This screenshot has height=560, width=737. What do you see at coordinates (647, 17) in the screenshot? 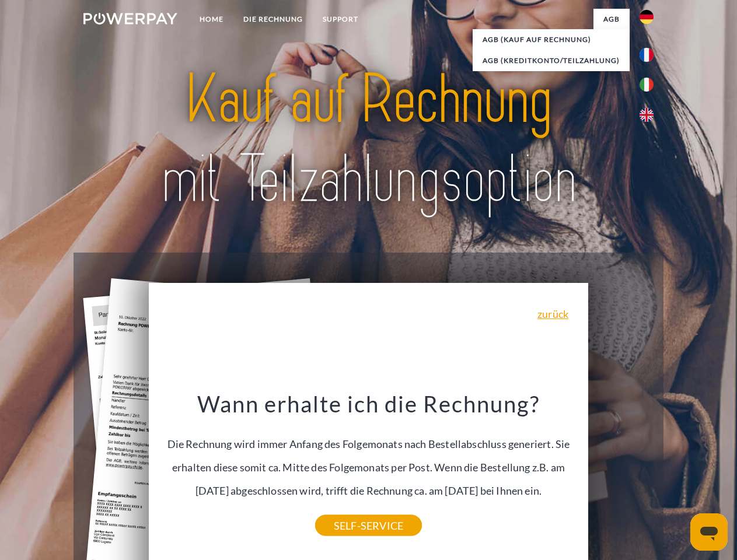
I see `img: de` at bounding box center [647, 17].